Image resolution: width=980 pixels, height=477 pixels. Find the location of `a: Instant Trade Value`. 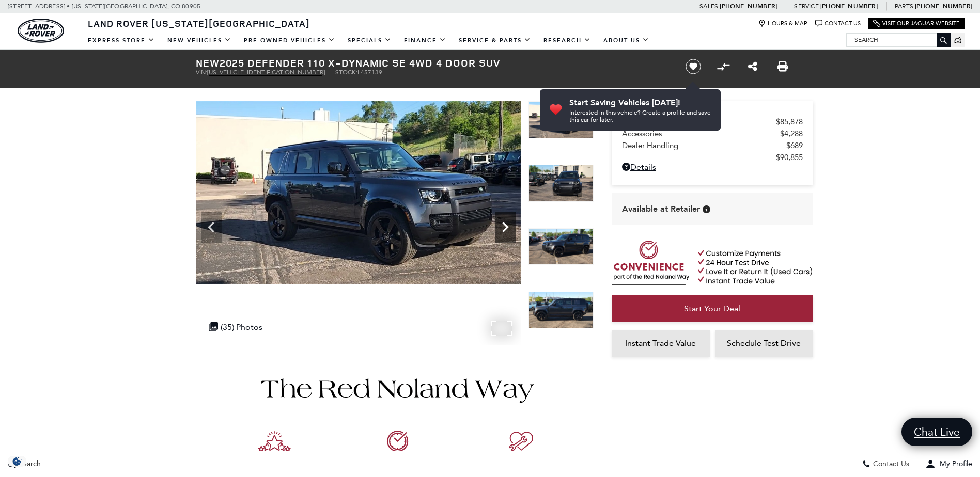

a: Instant Trade Value is located at coordinates (661, 343).